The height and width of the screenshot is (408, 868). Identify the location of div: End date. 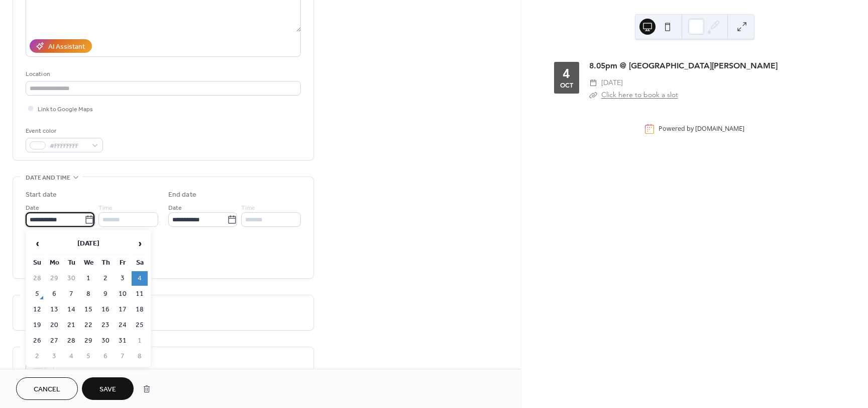
(182, 194).